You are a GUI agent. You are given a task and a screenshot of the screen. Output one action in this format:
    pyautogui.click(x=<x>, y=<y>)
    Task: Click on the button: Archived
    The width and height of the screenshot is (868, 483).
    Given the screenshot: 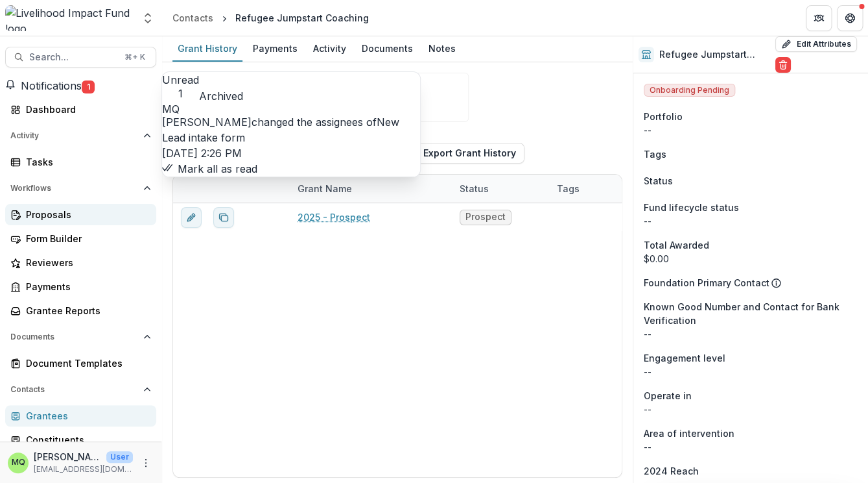 What is the action you would take?
    pyautogui.click(x=221, y=96)
    